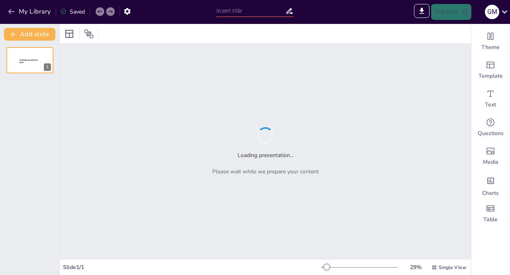 Image resolution: width=510 pixels, height=275 pixels. Describe the element at coordinates (451, 12) in the screenshot. I see `button: Present` at that location.